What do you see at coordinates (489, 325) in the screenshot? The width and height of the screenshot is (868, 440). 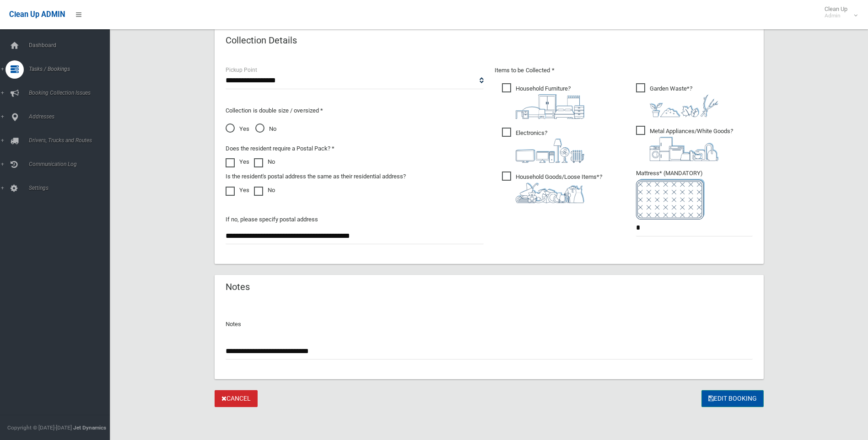 I see `p: Notes` at bounding box center [489, 325].